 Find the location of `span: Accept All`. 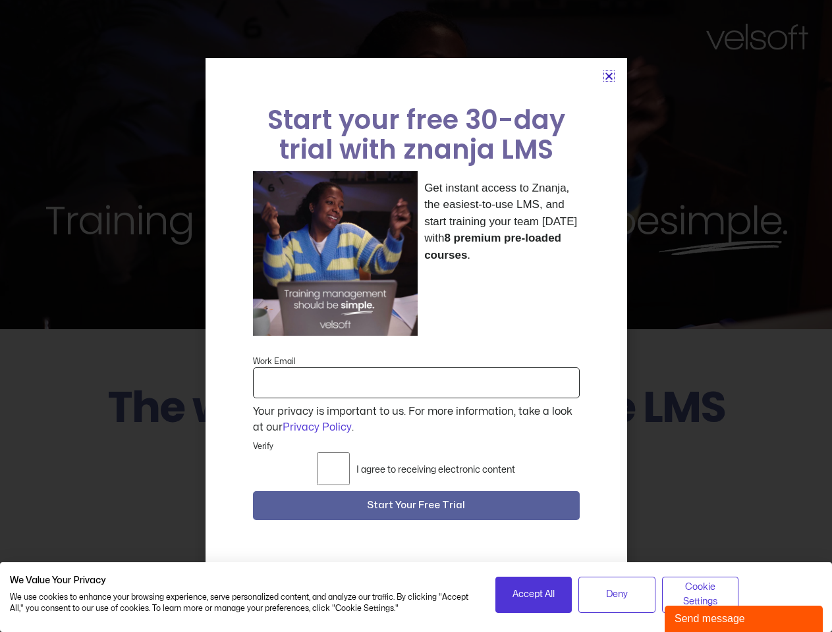

span: Accept All is located at coordinates (534, 595).